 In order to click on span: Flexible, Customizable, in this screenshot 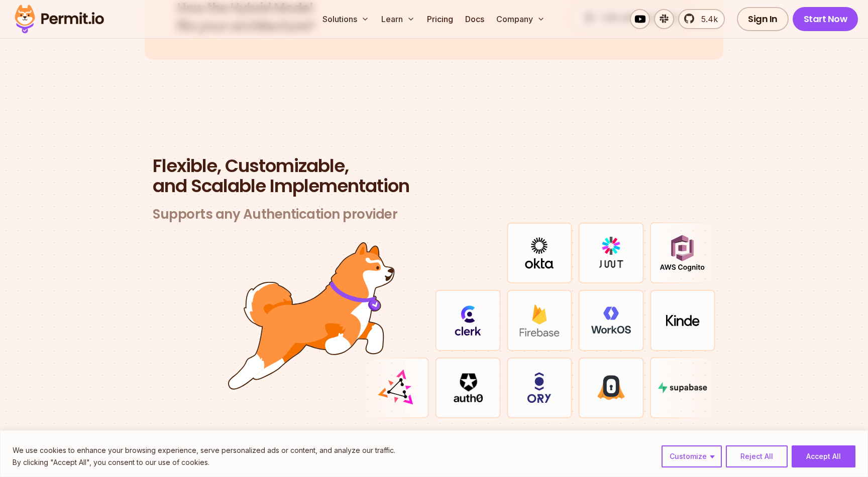, I will do `click(434, 166)`.